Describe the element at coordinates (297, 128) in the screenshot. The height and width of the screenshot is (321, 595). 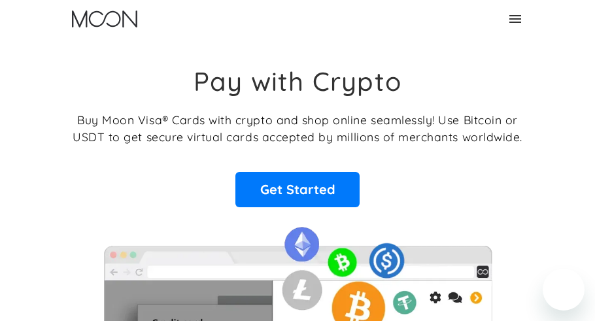
I see `p: Buy Moon Visa® Cards with crypto and shop online seamlessly! Use Bitcoin or USDT to get secure vi...` at that location.